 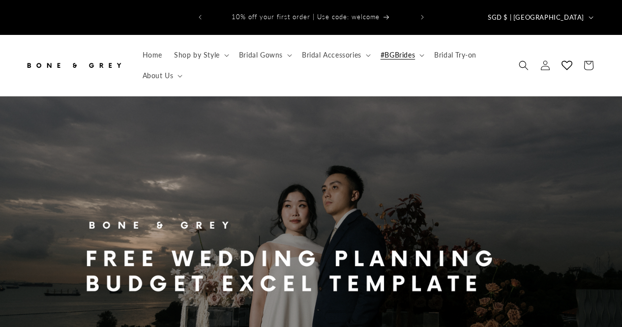 I want to click on span: Home, so click(x=152, y=55).